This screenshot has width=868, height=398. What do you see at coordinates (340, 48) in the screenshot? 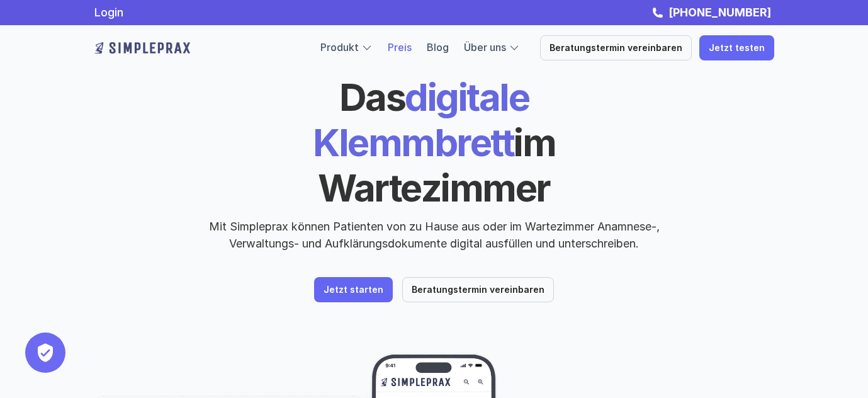
I see `a: Produkt` at bounding box center [340, 48].